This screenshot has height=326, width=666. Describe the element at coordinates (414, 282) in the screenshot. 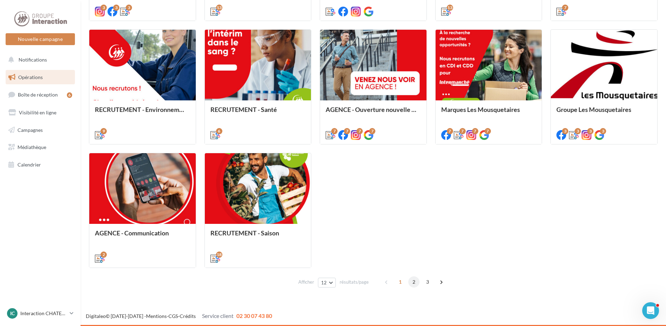

I see `span: 2` at that location.